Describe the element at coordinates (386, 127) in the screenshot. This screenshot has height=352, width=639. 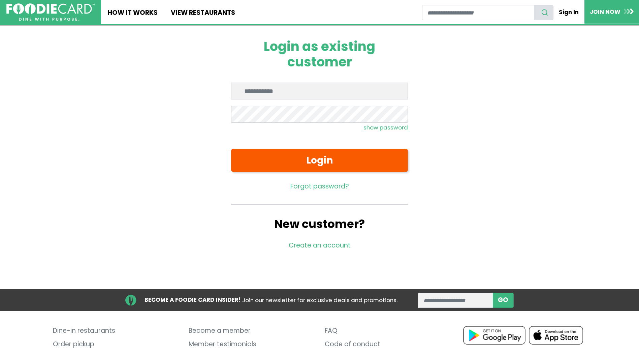
I see `small: show password` at that location.